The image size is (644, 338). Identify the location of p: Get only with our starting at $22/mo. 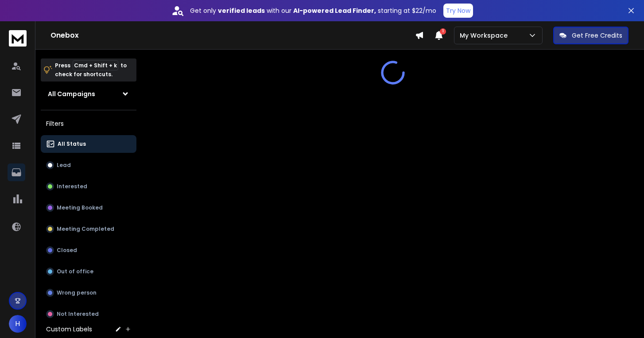
(313, 11).